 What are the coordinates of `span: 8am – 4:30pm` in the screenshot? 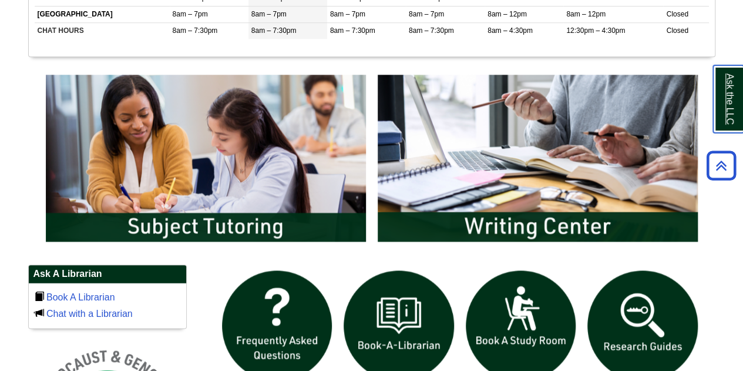 It's located at (510, 31).